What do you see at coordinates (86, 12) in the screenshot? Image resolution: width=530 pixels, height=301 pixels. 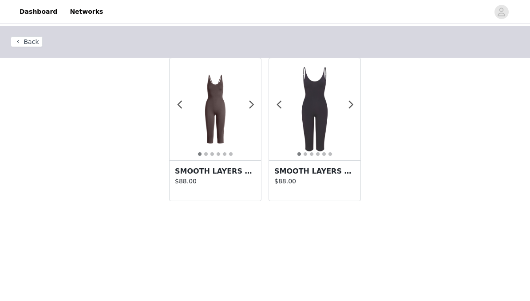 I see `a: Networks` at bounding box center [86, 12].